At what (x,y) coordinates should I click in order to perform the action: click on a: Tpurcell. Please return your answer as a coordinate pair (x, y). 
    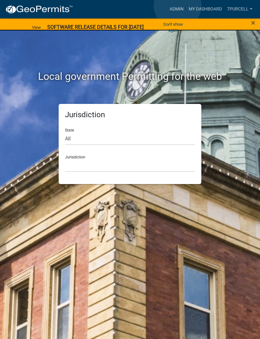
    Looking at the image, I should click on (239, 9).